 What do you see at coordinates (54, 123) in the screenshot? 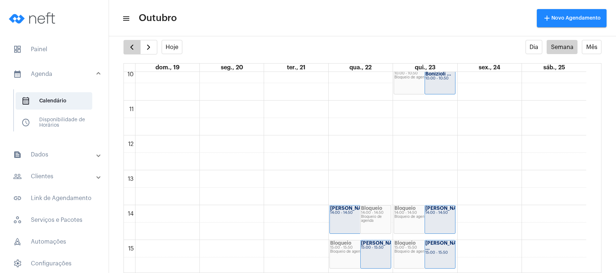
I see `span: Disponibilidade de Horários` at bounding box center [54, 123].